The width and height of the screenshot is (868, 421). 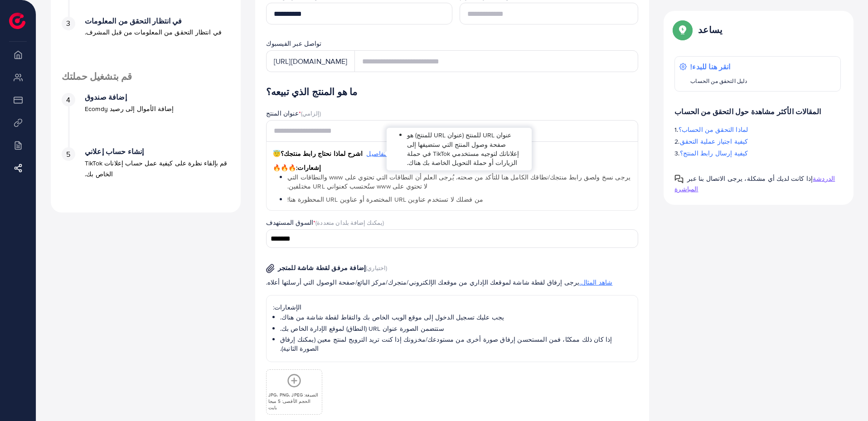 What do you see at coordinates (710, 29) in the screenshot?
I see `font: يساعد` at bounding box center [710, 29].